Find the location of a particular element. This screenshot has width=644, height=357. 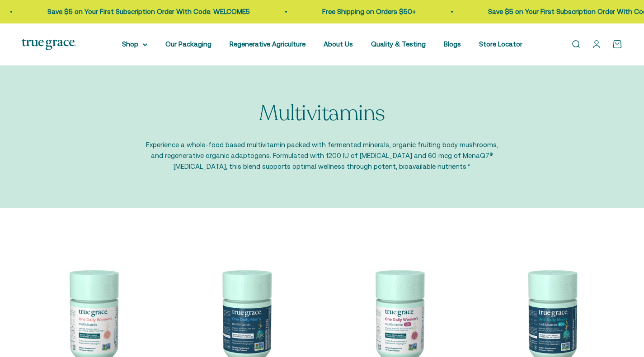

p: Experience a whole-food based multivitamin packed with fermented minerals, organic fruiting body ... is located at coordinates (322, 156).